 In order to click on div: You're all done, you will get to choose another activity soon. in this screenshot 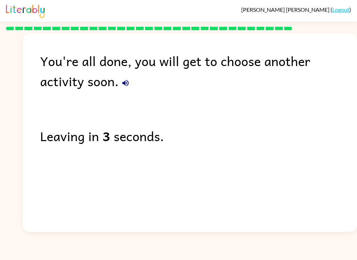, I will do `click(198, 71)`.